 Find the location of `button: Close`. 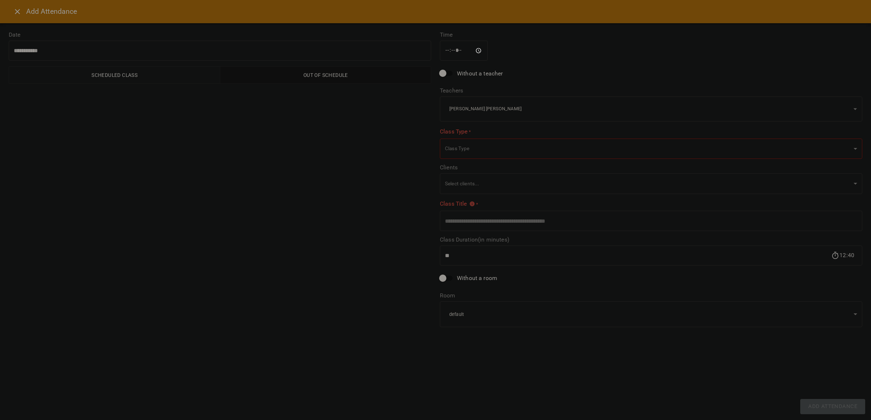

button: Close is located at coordinates (17, 12).